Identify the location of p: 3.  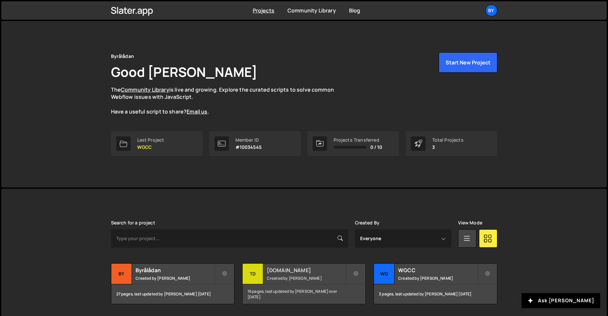
(448, 147).